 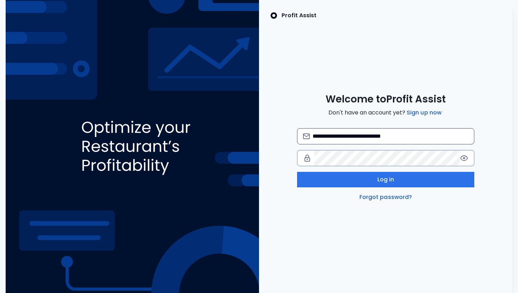 What do you see at coordinates (306, 136) in the screenshot?
I see `img: email` at bounding box center [306, 136].